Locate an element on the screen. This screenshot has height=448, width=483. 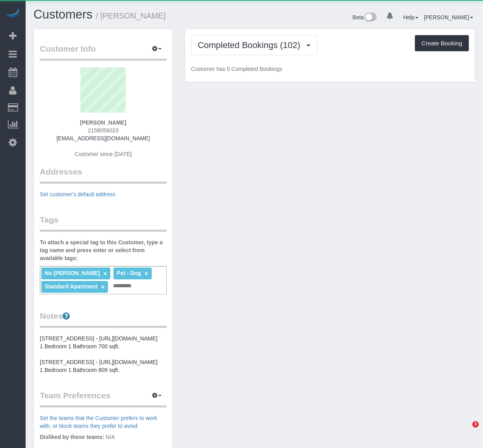
a: Set customer's default address is located at coordinates (78, 195).